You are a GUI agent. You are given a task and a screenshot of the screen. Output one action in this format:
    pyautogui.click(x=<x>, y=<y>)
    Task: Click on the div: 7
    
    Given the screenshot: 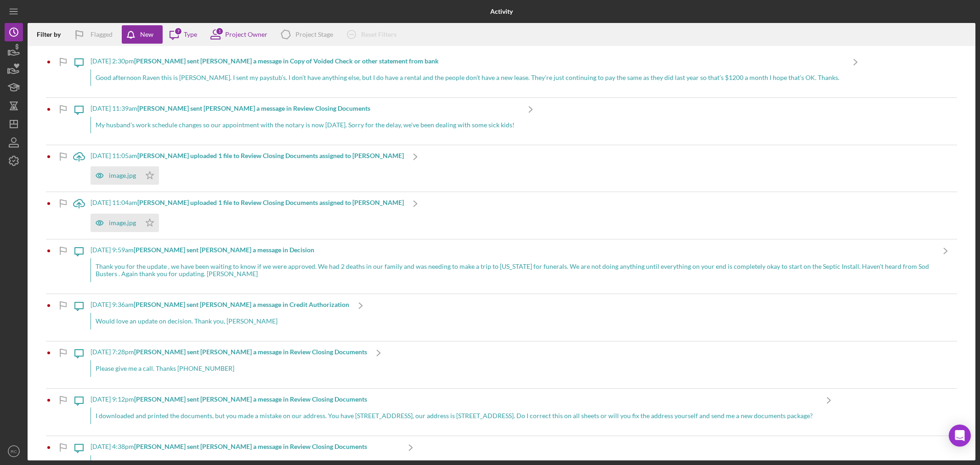 What is the action you would take?
    pyautogui.click(x=178, y=31)
    